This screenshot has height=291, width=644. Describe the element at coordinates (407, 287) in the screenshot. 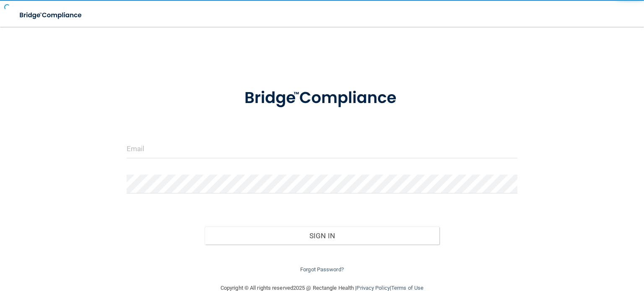

I see `a: Terms of Use` at that location.